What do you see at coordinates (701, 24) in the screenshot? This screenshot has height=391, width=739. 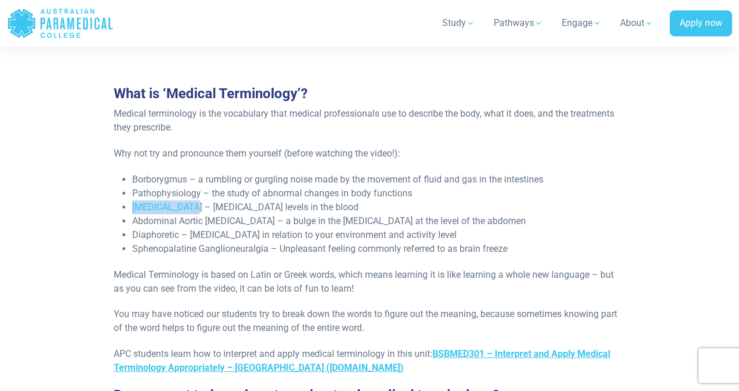 I see `a: Apply now` at bounding box center [701, 24].